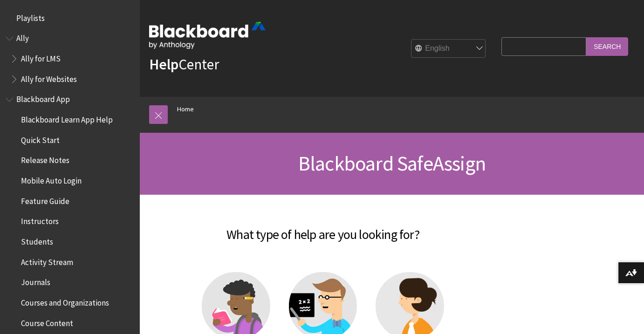 The width and height of the screenshot is (644, 334). Describe the element at coordinates (449, 49) in the screenshot. I see `select: Site Language Selector` at that location.